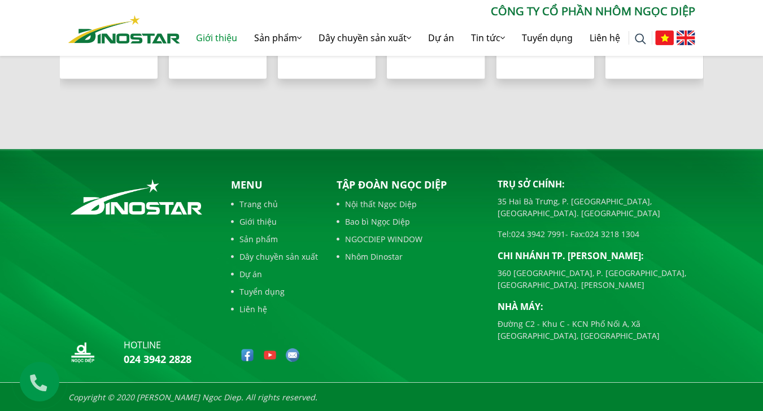 The image size is (763, 411). Describe the element at coordinates (664, 38) in the screenshot. I see `img: Tiếng Việt` at that location.